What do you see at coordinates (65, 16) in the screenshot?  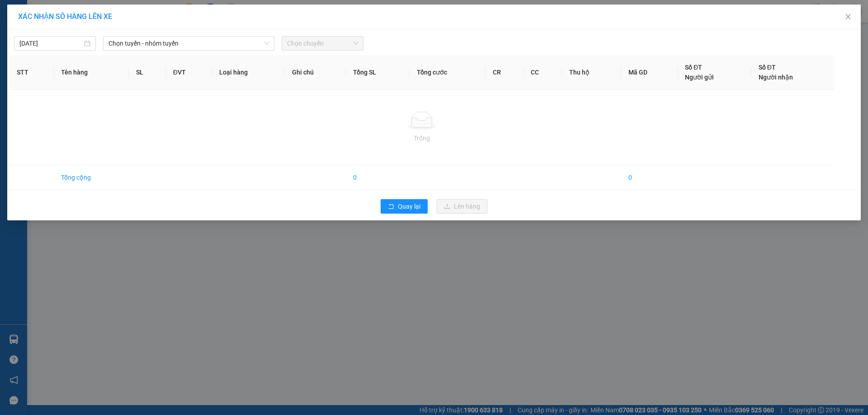 I see `span: XÁC NHẬN SỐ HÀNG LÊN XE` at bounding box center [65, 16].